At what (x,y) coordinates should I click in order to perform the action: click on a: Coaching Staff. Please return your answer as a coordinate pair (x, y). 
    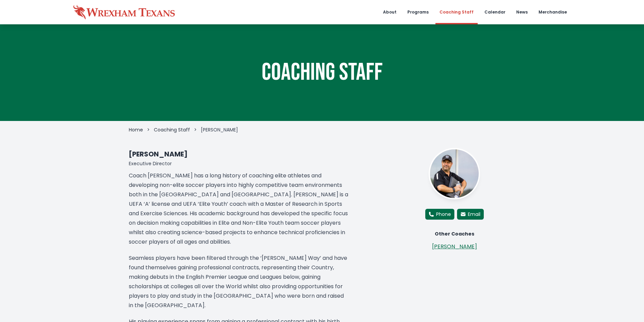
    Looking at the image, I should click on (172, 130).